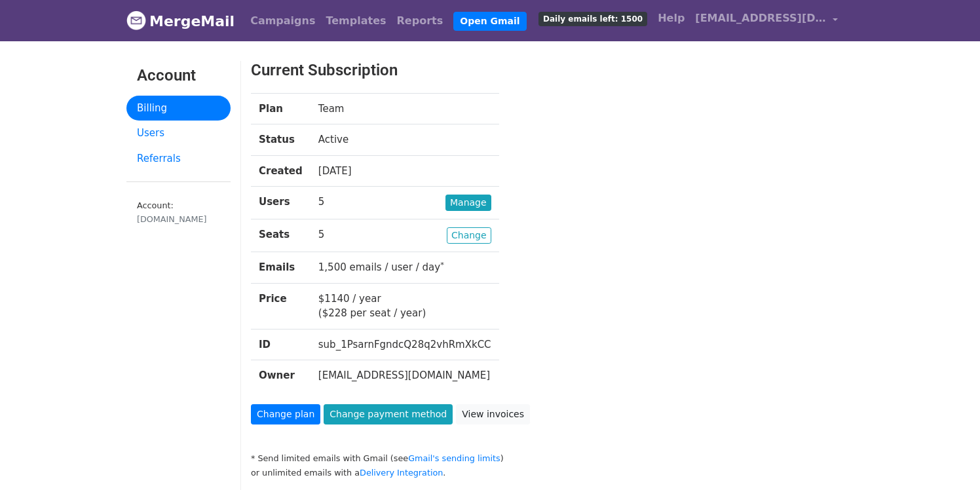 This screenshot has height=490, width=980. I want to click on a: Change, so click(469, 235).